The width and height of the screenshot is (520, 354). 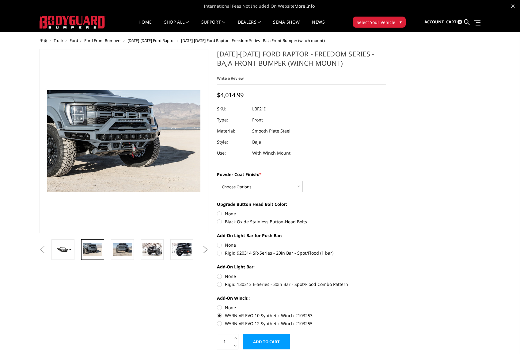 I want to click on label: Rigid 920314 SR-Series - 20in Bar - Spot/Flood (1 bar), so click(x=302, y=253).